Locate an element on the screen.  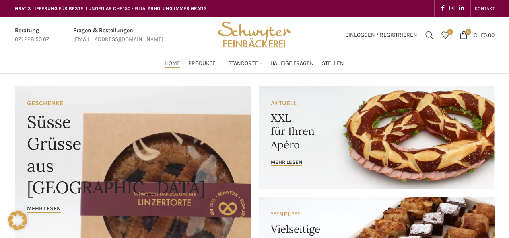
a: Standorte is located at coordinates (245, 64).